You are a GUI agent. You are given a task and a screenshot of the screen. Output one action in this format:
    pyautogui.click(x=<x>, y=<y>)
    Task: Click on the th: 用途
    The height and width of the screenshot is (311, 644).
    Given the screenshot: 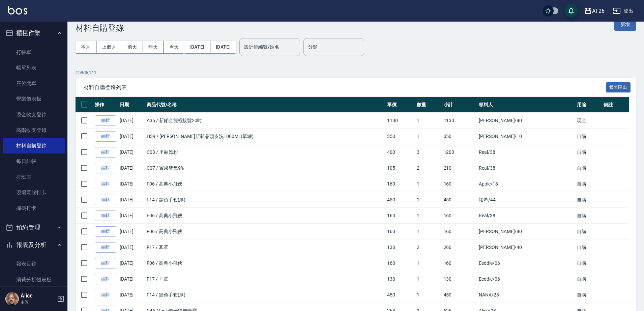 What is the action you would take?
    pyautogui.click(x=589, y=104)
    